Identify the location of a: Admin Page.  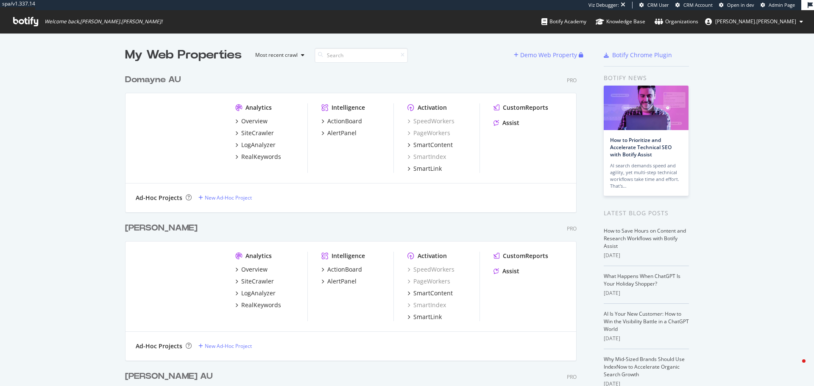
(777, 5).